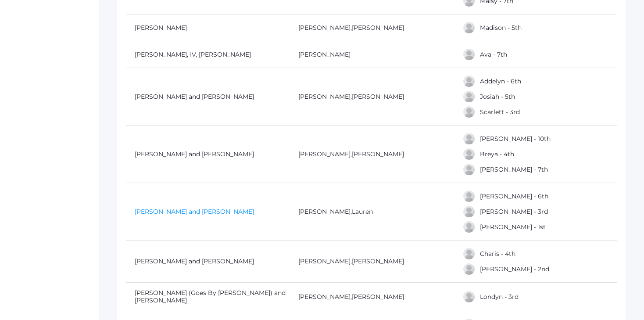  Describe the element at coordinates (501, 27) in the screenshot. I see `a: Madison - 5th` at that location.